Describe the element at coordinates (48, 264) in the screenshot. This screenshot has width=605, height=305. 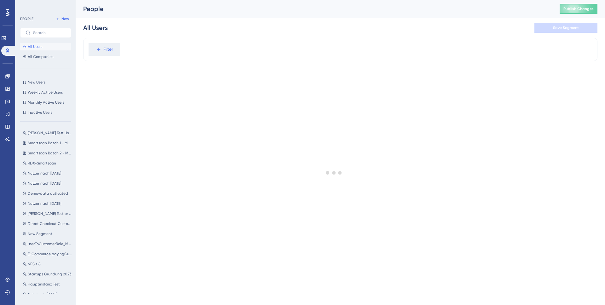
I see `button: NPS > 8` at that location.